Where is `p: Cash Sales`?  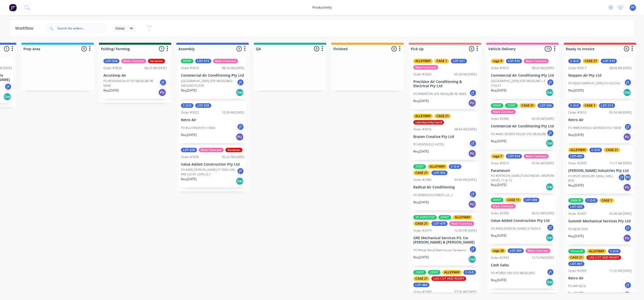 p: Cash Sales is located at coordinates (522, 265).